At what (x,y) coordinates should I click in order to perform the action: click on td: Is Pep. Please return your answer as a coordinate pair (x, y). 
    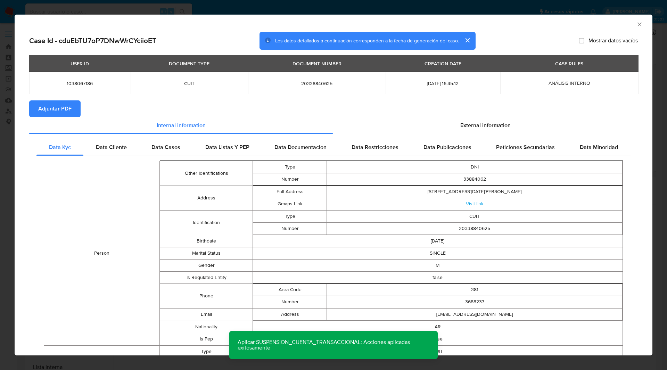
    Looking at the image, I should click on (206, 339).